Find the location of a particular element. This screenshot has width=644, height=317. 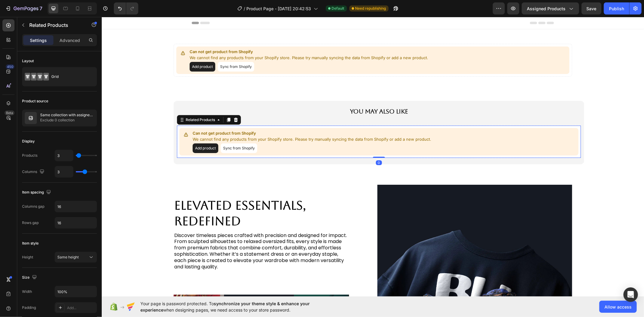

div: Item style is located at coordinates (30, 243).